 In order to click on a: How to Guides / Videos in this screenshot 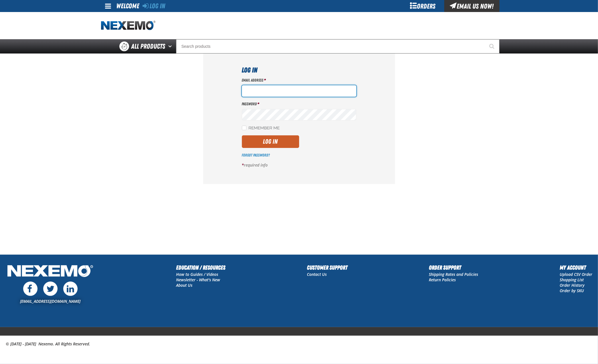, I will do `click(197, 274)`.